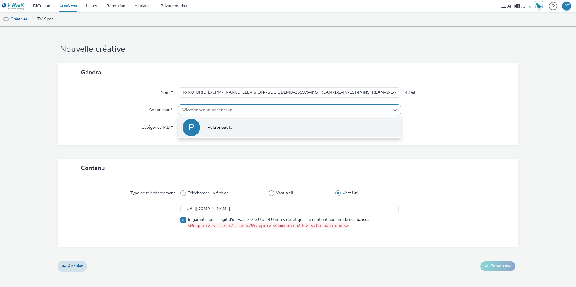  What do you see at coordinates (229, 226) in the screenshot?
I see `code: <Wrapper> <...> </...> </Wrapper>` at bounding box center [229, 226].